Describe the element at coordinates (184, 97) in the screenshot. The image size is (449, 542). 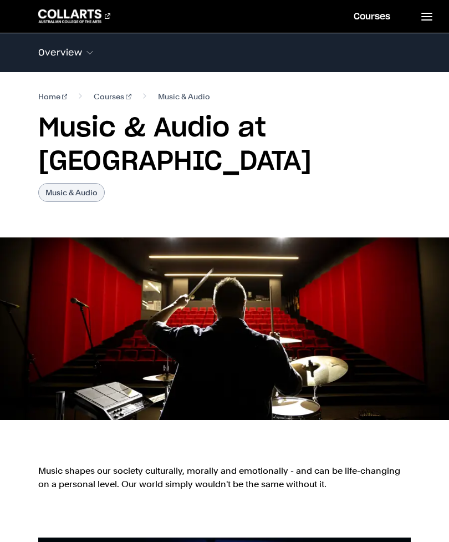
I see `span: Music & Audio` at that location.